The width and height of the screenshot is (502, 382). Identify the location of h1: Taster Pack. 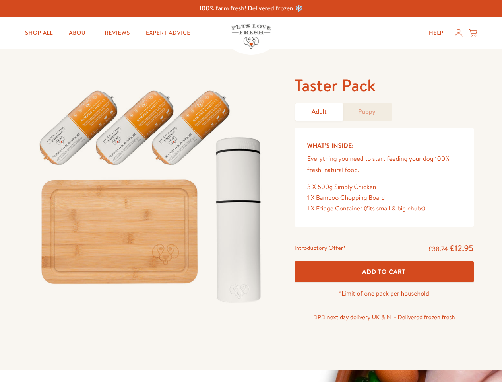
(384, 85).